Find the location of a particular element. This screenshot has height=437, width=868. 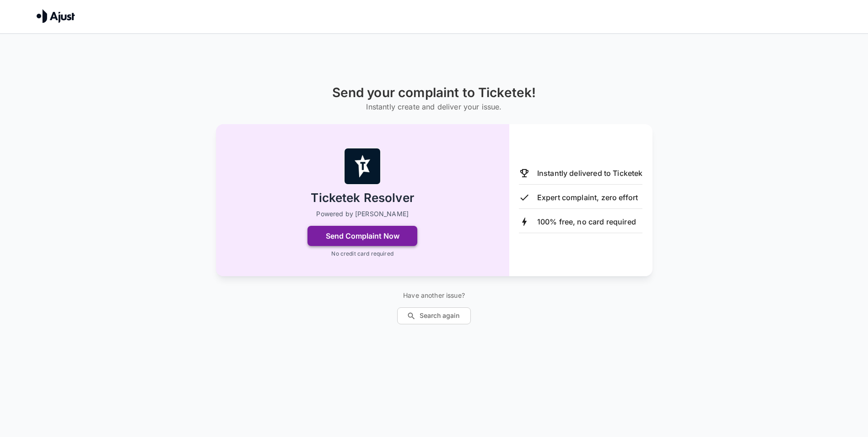

p: No credit card required is located at coordinates (362, 254).